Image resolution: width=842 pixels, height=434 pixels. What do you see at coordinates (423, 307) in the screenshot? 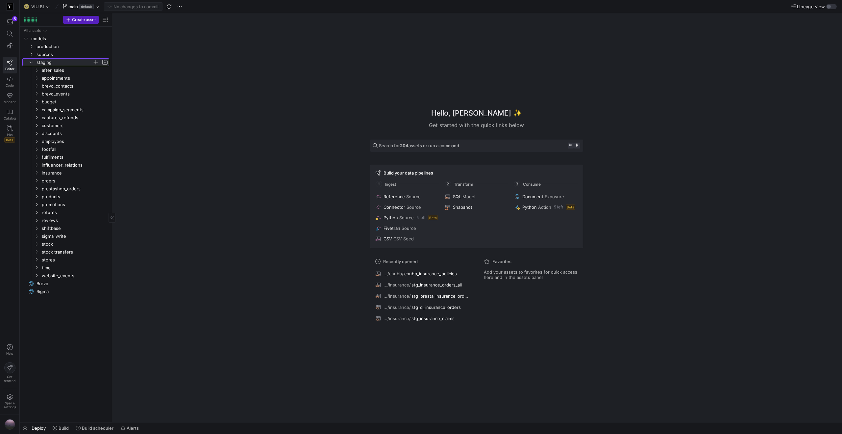
I see `button: .../insurance/stg_cl_insurance_orders` at bounding box center [423, 307].